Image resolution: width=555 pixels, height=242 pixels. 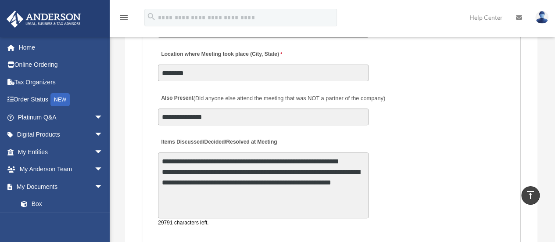 I want to click on a: Digital Productsarrow_drop_down, so click(x=61, y=135).